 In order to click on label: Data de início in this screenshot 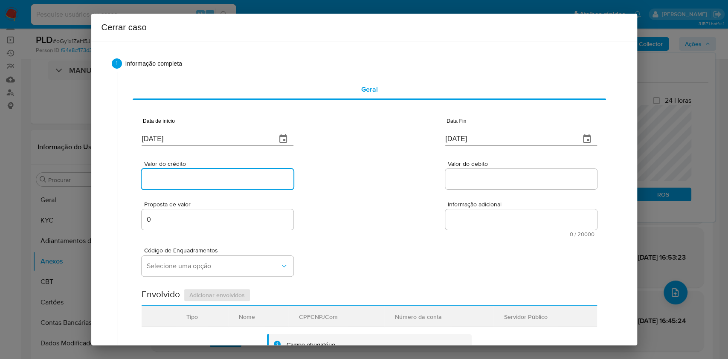, I will do `click(158, 121)`.